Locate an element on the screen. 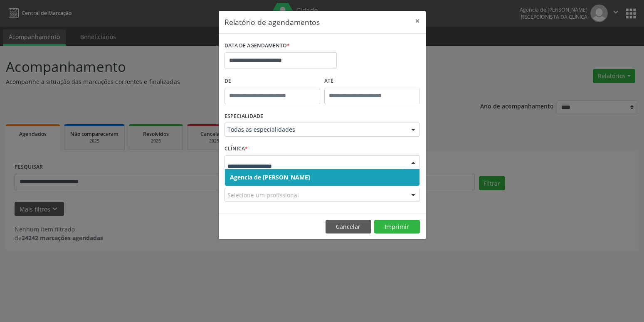 The width and height of the screenshot is (644, 322). span: Selecione um profissional is located at coordinates (263, 195).